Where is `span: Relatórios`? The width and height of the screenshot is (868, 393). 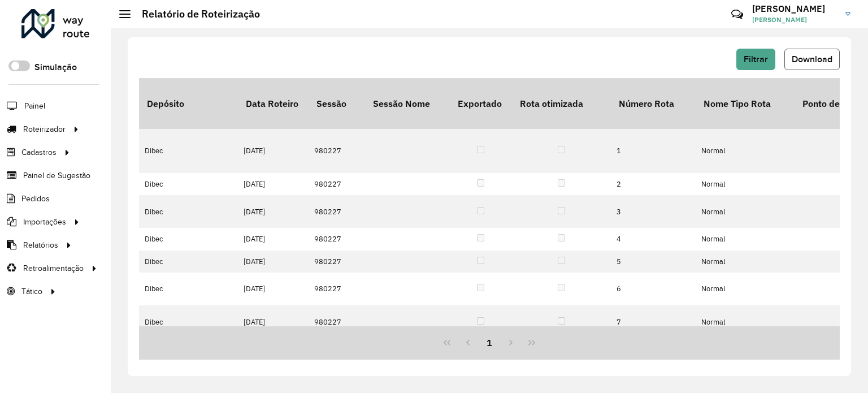
span: Relatórios is located at coordinates (41, 245).